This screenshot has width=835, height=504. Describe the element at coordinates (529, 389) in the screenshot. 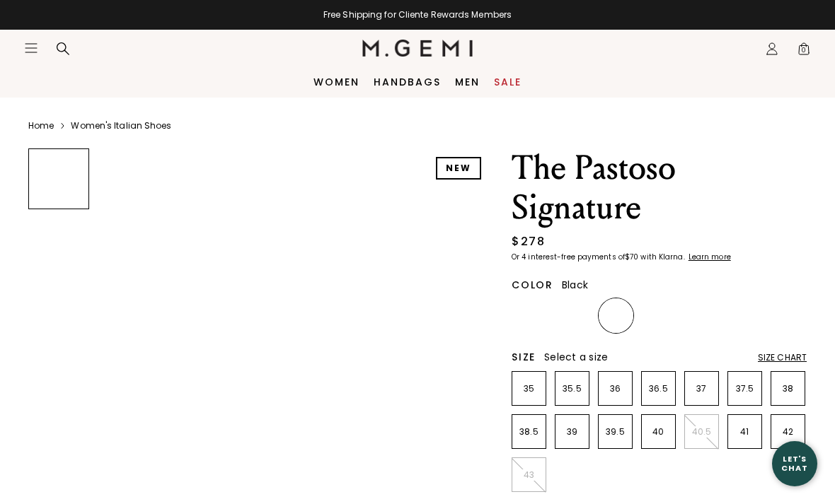

I see `p: 35` at that location.